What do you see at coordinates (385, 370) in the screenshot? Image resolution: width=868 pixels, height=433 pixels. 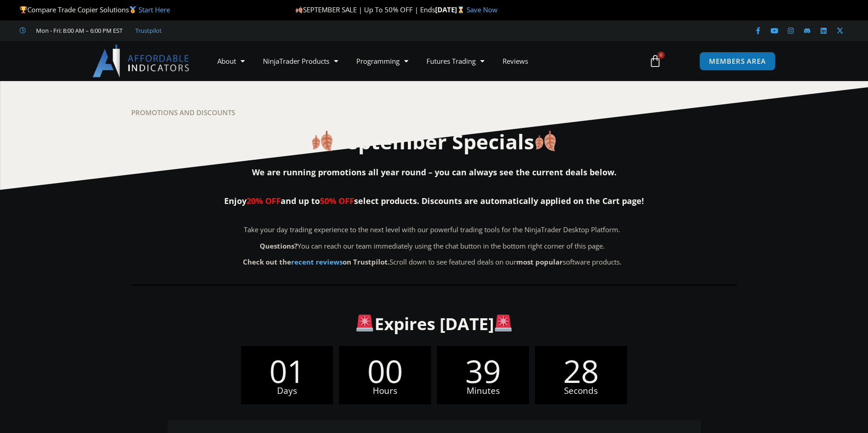 I see `span: 00` at bounding box center [385, 370].